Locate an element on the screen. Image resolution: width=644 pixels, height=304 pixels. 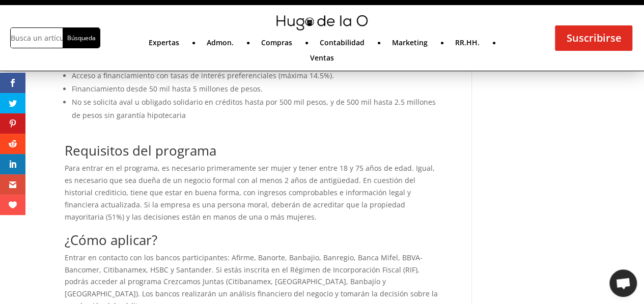
a: RR.HH. is located at coordinates (467, 45).